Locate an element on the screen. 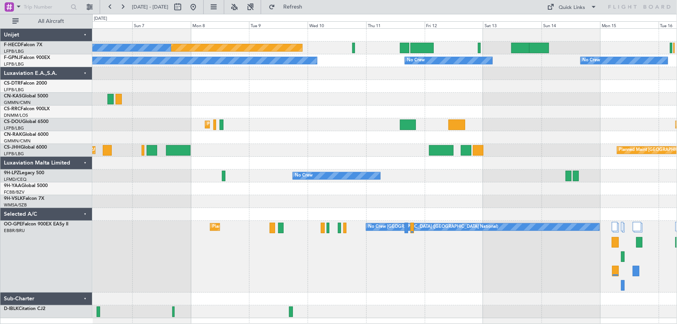  span: F-GPNJ is located at coordinates (12, 58).